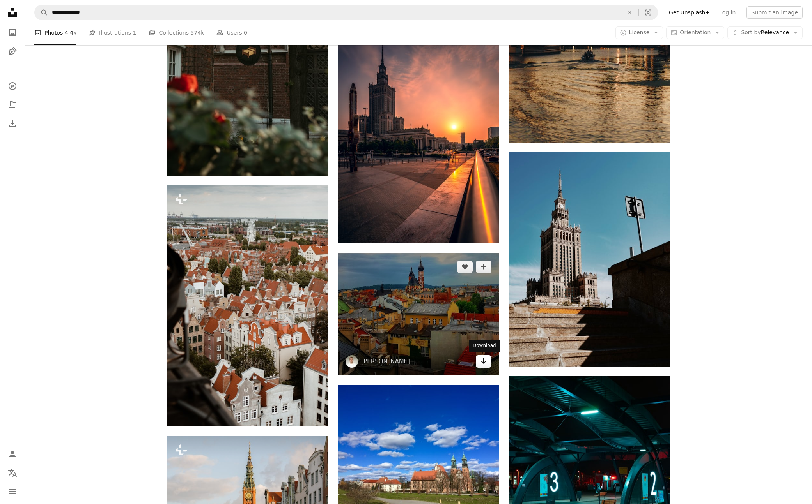 Image resolution: width=812 pixels, height=504 pixels. Describe the element at coordinates (352, 362) in the screenshot. I see `img: Go to Dawid Łabno's profile` at that location.